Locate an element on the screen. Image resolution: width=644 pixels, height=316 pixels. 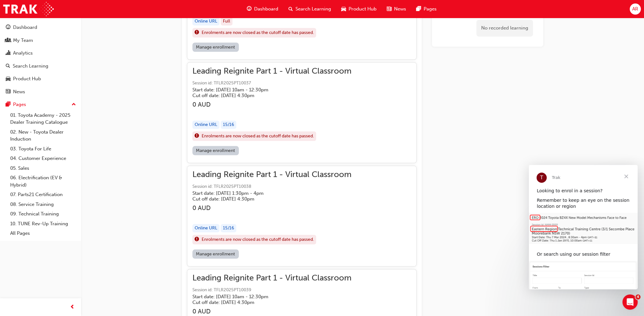
button: AR is located at coordinates (635, 9).